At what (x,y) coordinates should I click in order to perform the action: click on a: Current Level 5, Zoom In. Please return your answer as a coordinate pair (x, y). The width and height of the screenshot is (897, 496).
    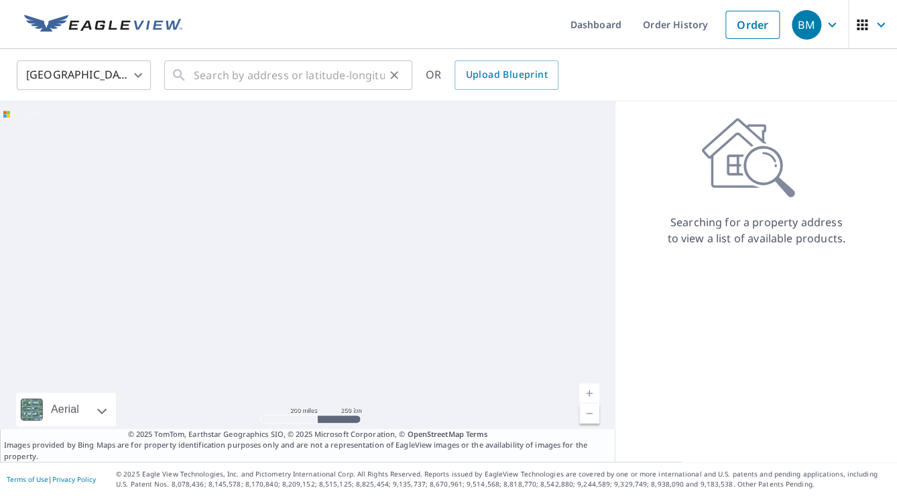
    Looking at the image, I should click on (589, 393).